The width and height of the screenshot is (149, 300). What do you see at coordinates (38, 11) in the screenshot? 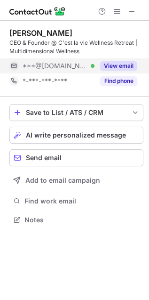
I see `img: ContactOut v5.3.10` at bounding box center [38, 11].